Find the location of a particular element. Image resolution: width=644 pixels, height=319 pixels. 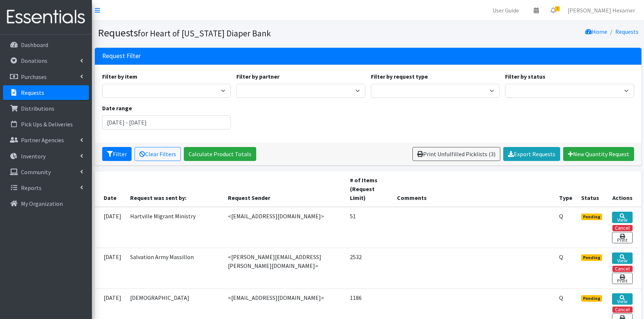

img: HumanEssentials is located at coordinates (46, 17).